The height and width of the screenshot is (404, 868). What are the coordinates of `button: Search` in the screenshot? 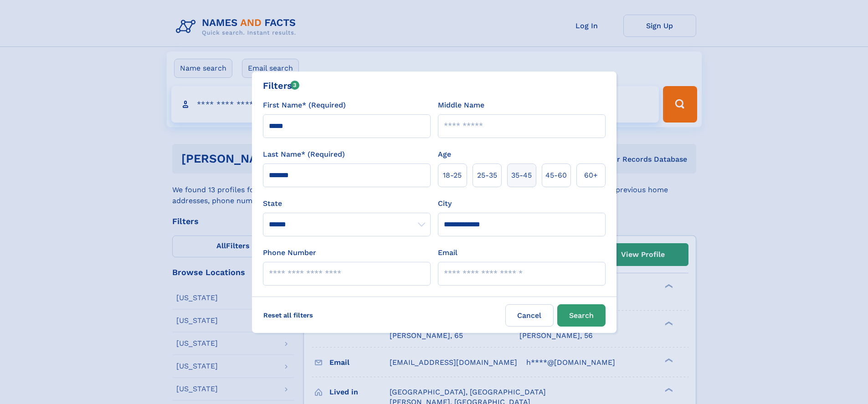 It's located at (582, 315).